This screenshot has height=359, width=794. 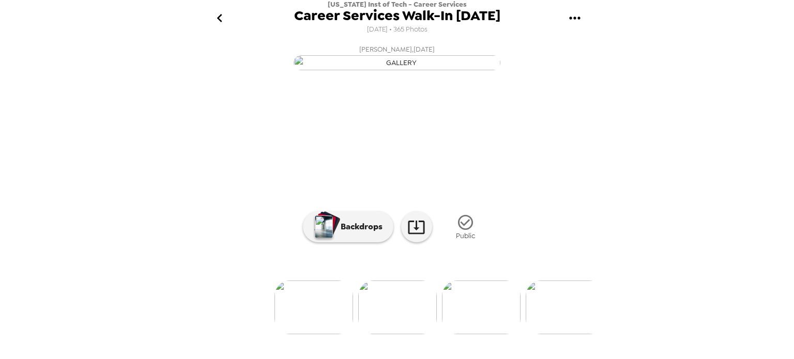 I want to click on span: Public, so click(x=465, y=236).